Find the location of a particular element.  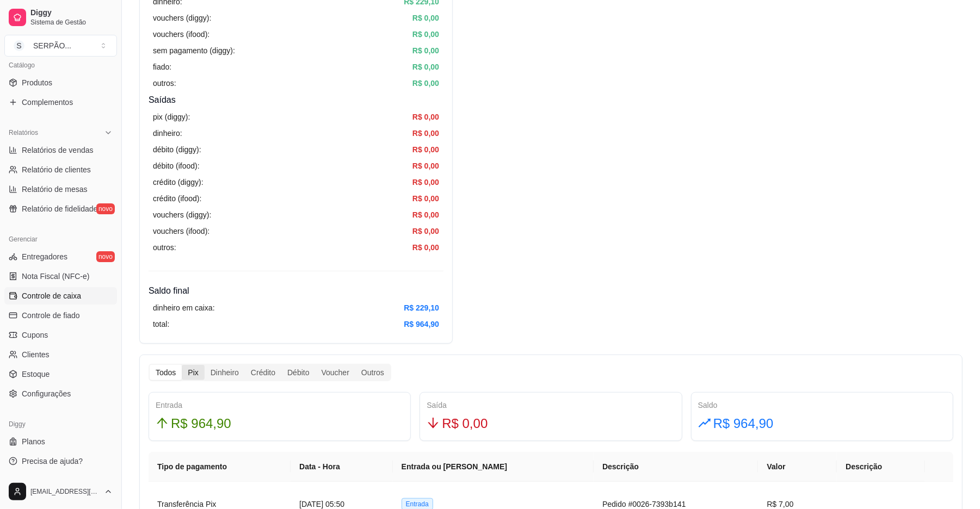

span: Estoque is located at coordinates (35, 375).